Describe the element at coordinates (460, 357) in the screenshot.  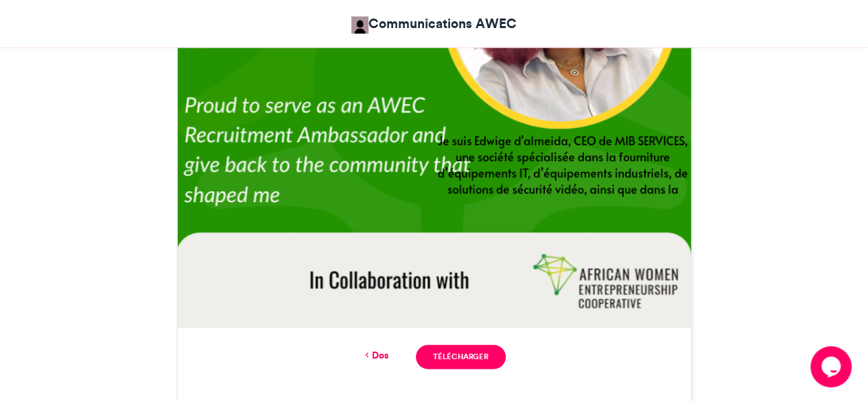
I see `a: Télécharger` at that location.